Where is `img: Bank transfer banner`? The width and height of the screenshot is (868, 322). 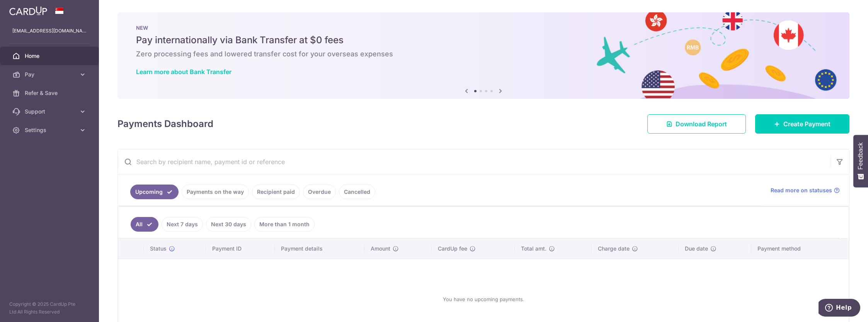 img: Bank transfer banner is located at coordinates (483, 55).